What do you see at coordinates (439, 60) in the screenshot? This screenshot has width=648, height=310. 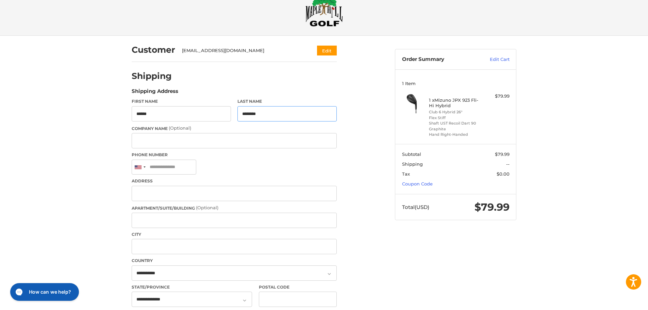 I see `h3: Order Summary` at bounding box center [439, 60].